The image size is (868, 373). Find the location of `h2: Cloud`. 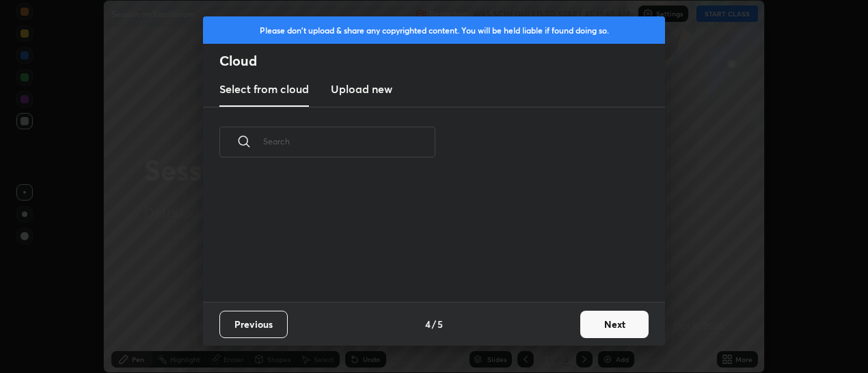

h2: Cloud is located at coordinates (442, 61).